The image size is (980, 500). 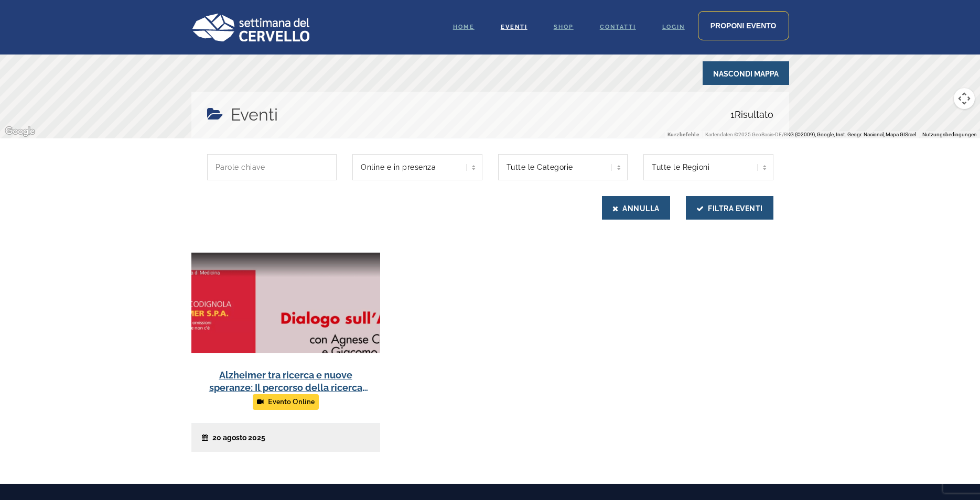 I want to click on span: Shop, so click(x=564, y=27).